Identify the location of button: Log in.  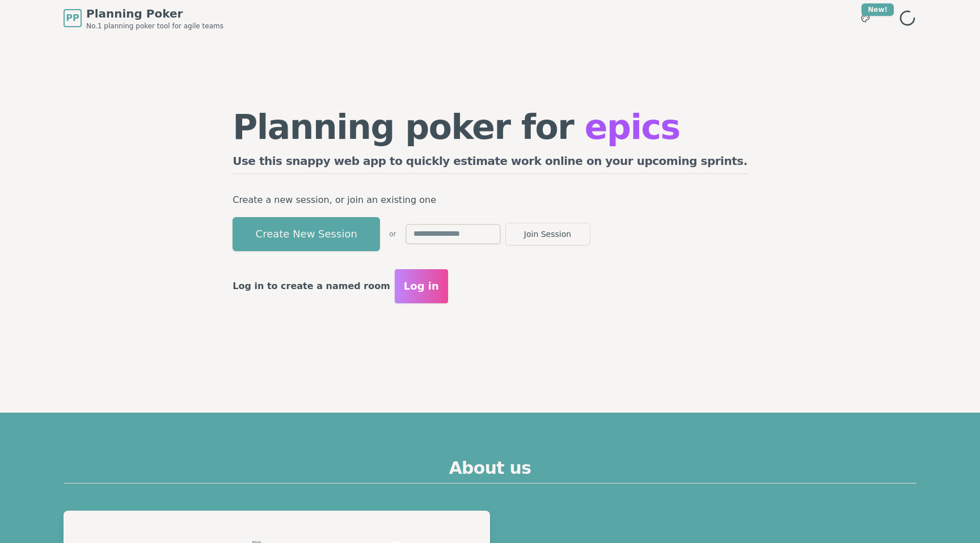
(421, 286).